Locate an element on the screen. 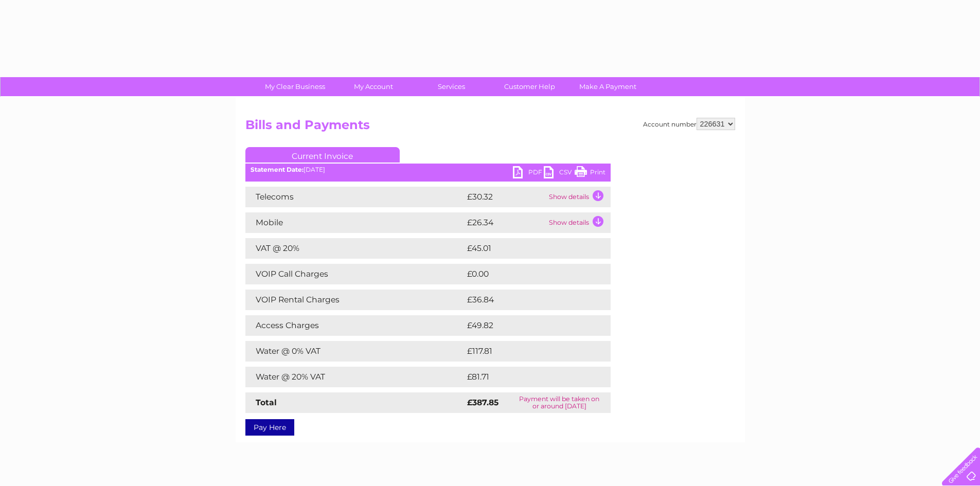 This screenshot has height=486, width=980. a: PDF is located at coordinates (528, 173).